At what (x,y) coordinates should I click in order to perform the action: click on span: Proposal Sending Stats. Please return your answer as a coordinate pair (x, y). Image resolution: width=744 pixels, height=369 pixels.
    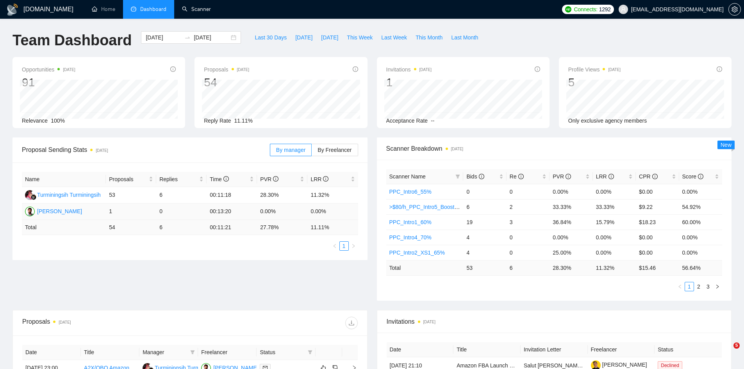
    Looking at the image, I should click on (146, 149).